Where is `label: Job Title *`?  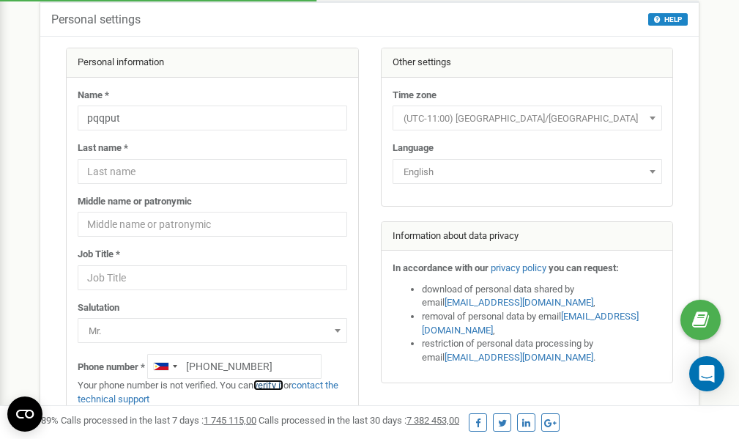
label: Job Title * is located at coordinates (99, 254).